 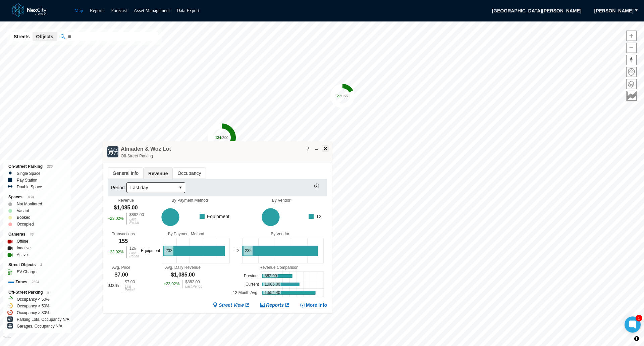 What do you see at coordinates (113, 286) in the screenshot?
I see `div: 0.00 %` at bounding box center [113, 286].